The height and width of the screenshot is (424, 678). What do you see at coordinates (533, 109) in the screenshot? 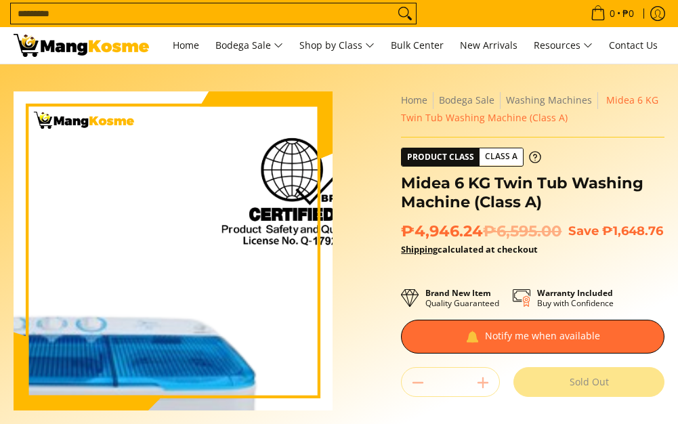
I see `nav: Breadcrumbs` at bounding box center [533, 109].